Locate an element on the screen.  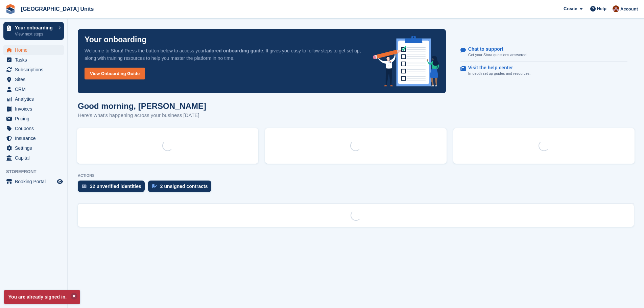
span: Create is located at coordinates (570, 9).